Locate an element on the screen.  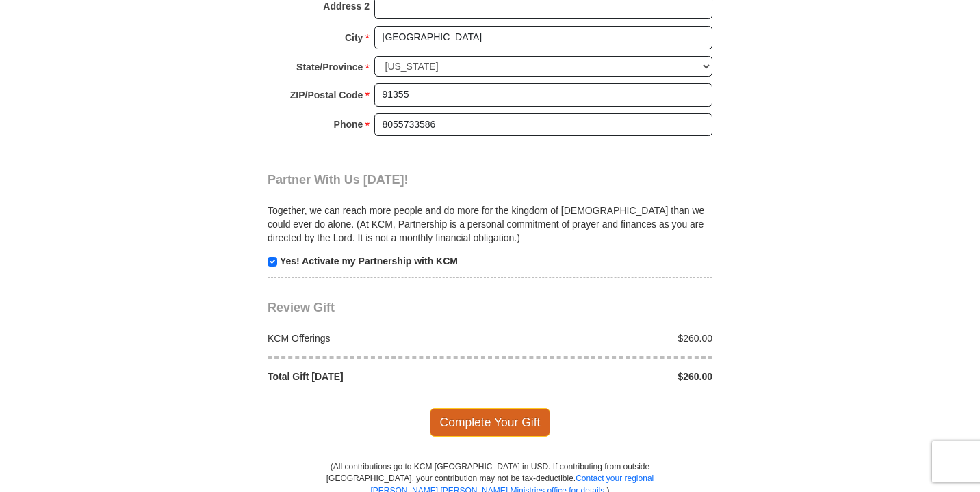
strong: ZIP/Postal Code is located at coordinates (326, 95).